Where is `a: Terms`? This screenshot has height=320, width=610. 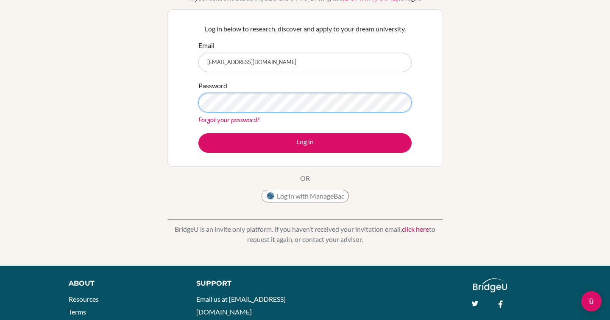 a: Terms is located at coordinates (77, 311).